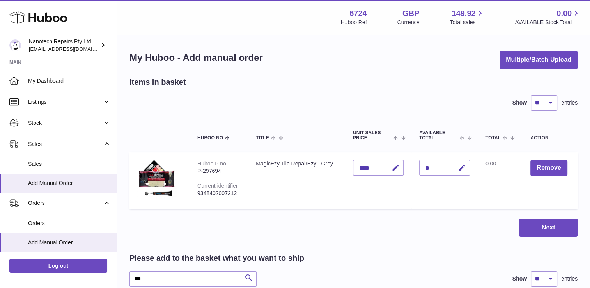  I want to click on span: Total sales, so click(467, 22).